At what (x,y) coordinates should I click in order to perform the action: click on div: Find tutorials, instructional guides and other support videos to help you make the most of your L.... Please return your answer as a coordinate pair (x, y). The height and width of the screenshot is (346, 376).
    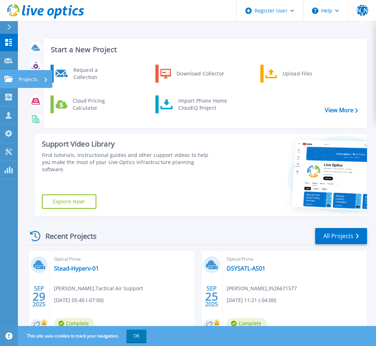
    Looking at the image, I should click on (127, 162).